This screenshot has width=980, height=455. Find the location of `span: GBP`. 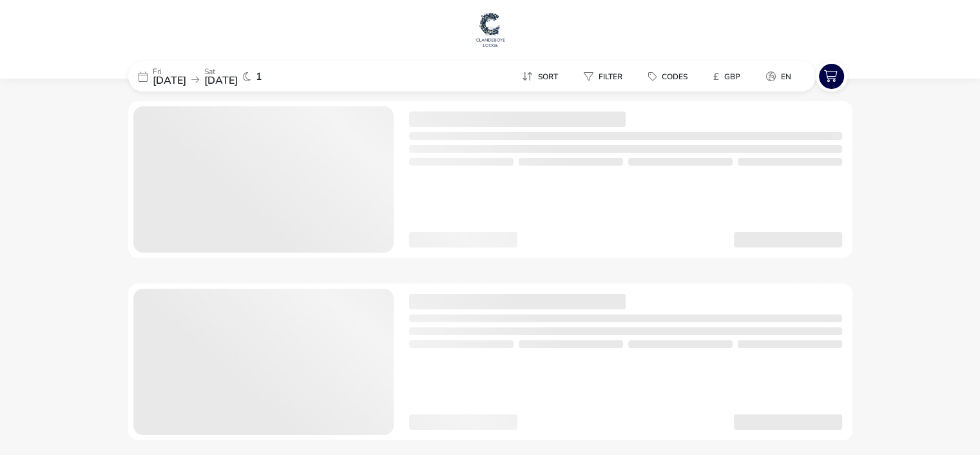

span: GBP is located at coordinates (732, 76).